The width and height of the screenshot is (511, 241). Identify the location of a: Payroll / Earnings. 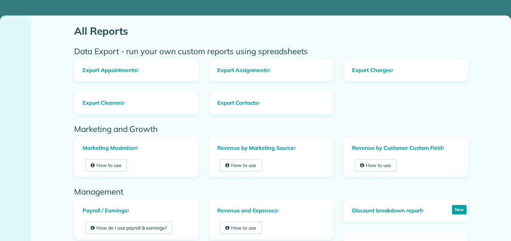
(136, 211).